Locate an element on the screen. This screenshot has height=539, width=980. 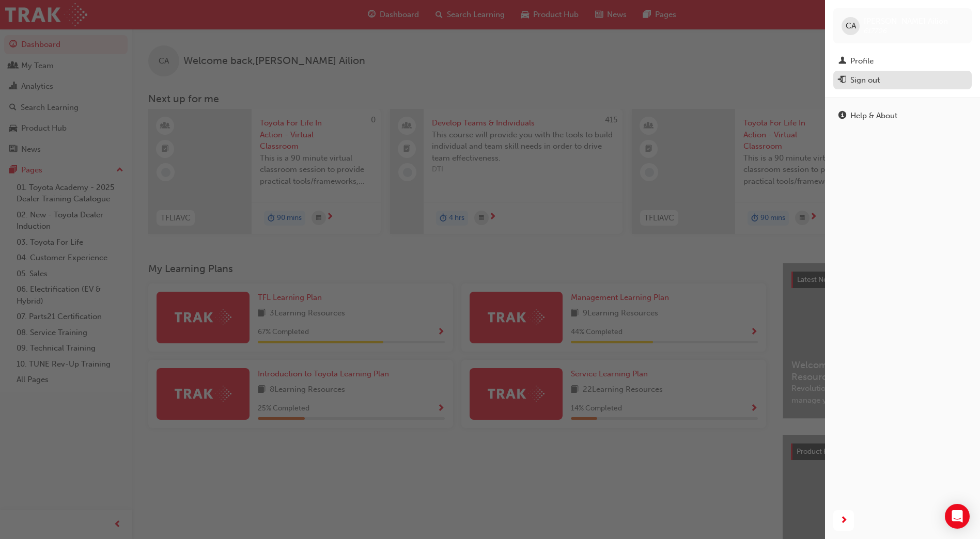
div: Help & About is located at coordinates (873, 115).